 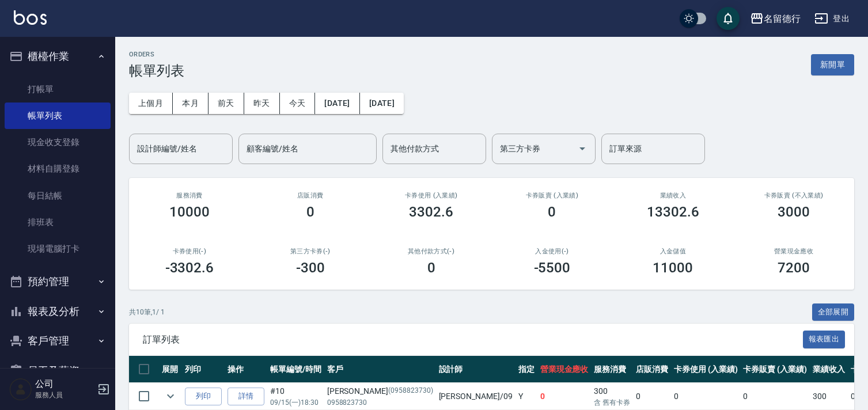 What do you see at coordinates (612, 369) in the screenshot?
I see `th: 服務消費` at bounding box center [612, 369].